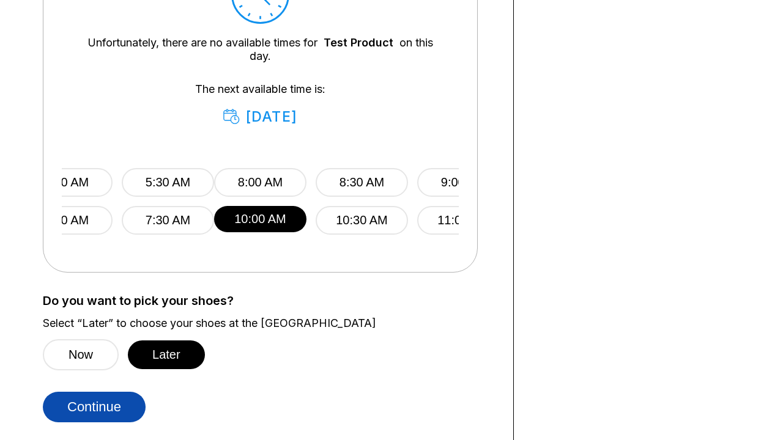 Image resolution: width=783 pixels, height=440 pixels. I want to click on button: Later, so click(166, 355).